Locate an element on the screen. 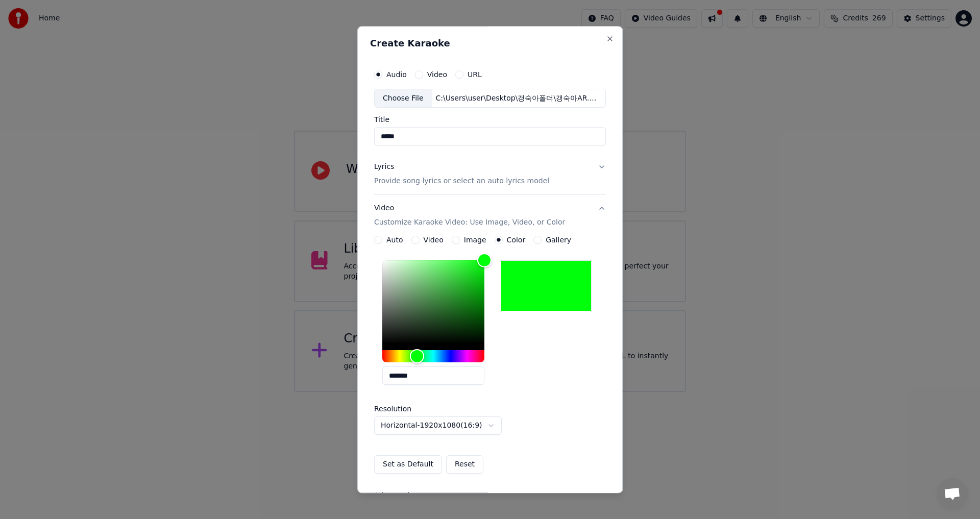 The width and height of the screenshot is (980, 519). label: Title is located at coordinates (490, 120).